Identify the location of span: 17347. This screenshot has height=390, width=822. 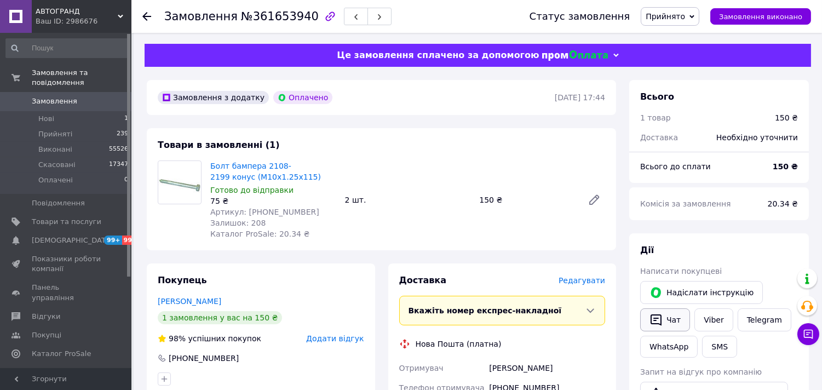
(118, 165).